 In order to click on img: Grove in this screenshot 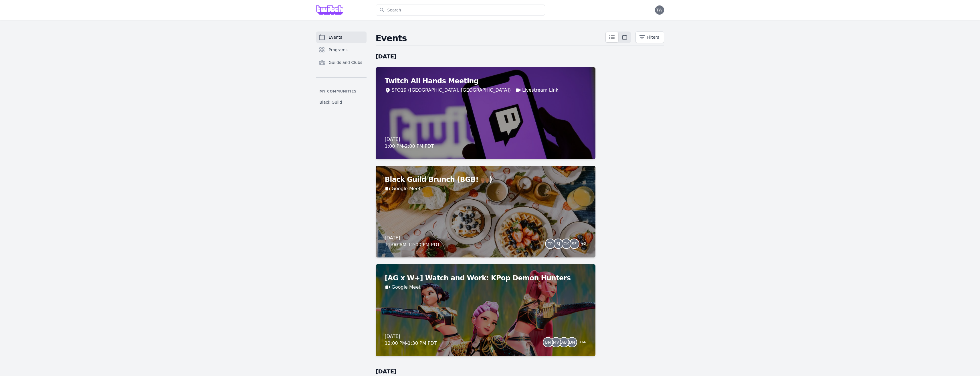, I will do `click(330, 10)`.